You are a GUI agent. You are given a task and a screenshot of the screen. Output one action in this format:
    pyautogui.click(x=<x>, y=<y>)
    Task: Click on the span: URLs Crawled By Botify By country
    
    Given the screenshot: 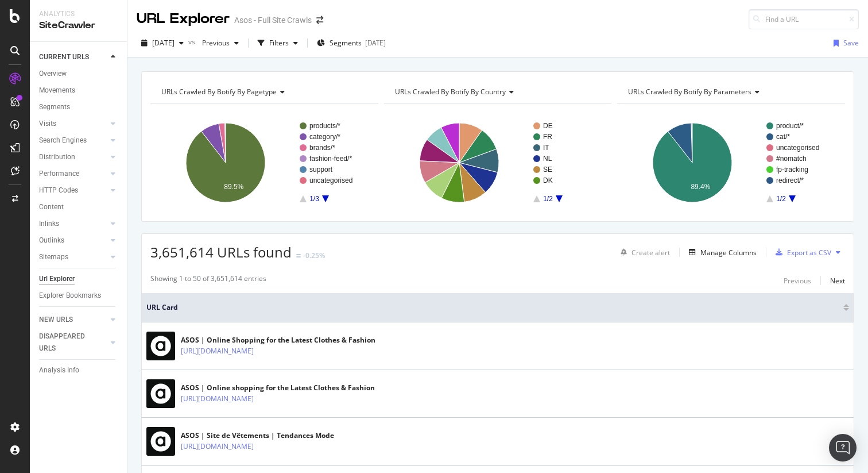 What is the action you would take?
    pyautogui.click(x=451, y=91)
    